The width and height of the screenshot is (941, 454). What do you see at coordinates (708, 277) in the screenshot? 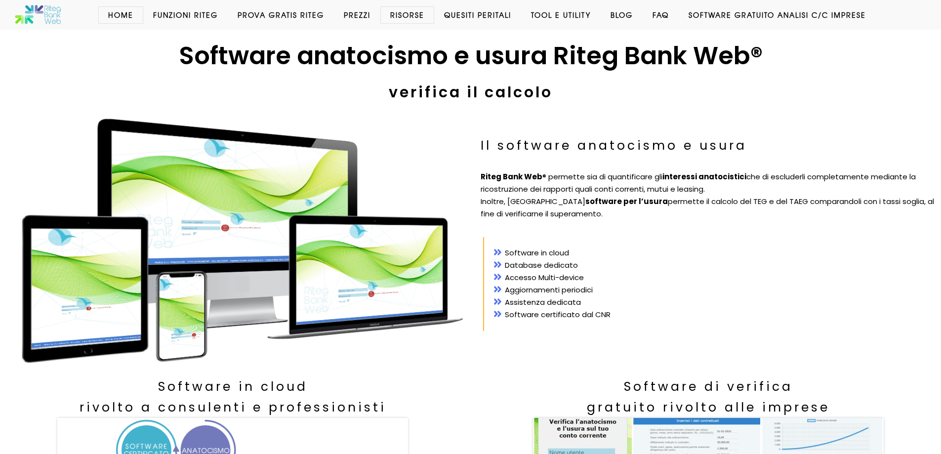
I see `li: Accesso Multi-device` at bounding box center [708, 277].